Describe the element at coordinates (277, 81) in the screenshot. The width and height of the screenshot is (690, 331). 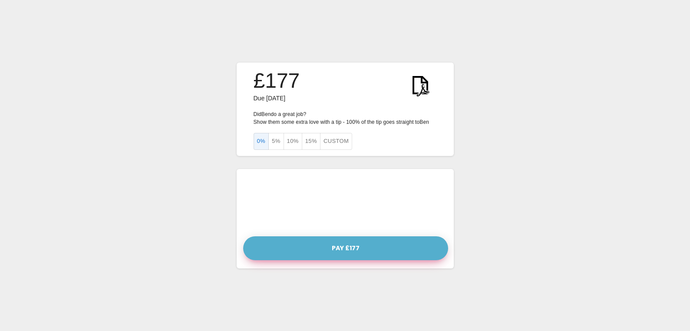
I see `h3: £177` at that location.